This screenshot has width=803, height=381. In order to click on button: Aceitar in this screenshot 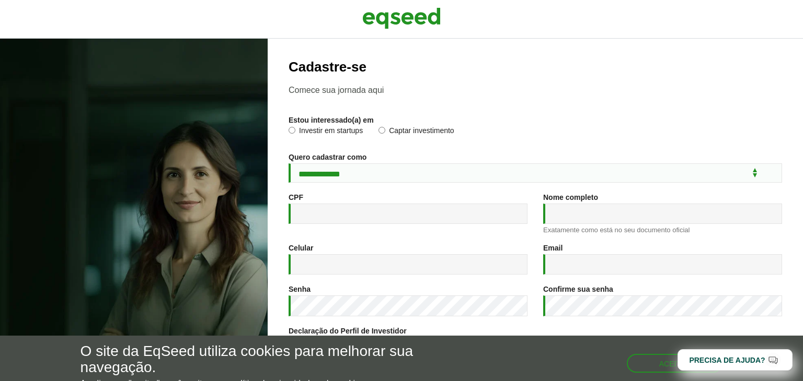, I will do `click(675, 364)`.